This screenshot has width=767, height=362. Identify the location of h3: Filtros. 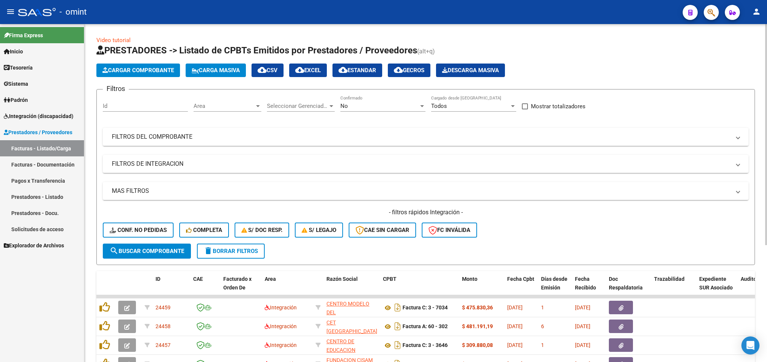
(116, 89).